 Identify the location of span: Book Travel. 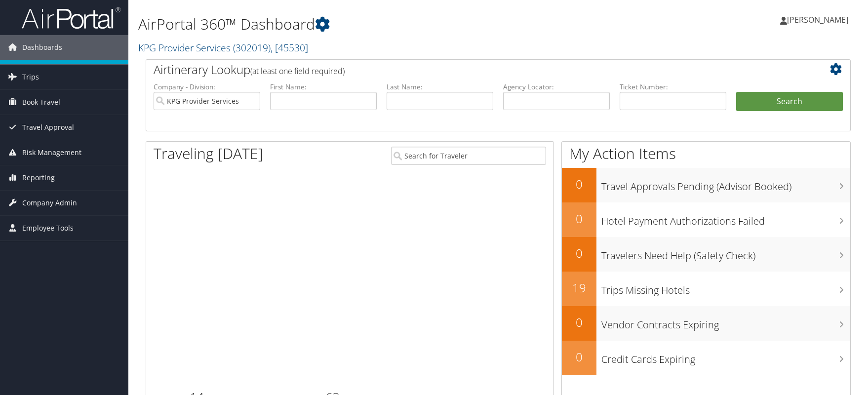
(41, 102).